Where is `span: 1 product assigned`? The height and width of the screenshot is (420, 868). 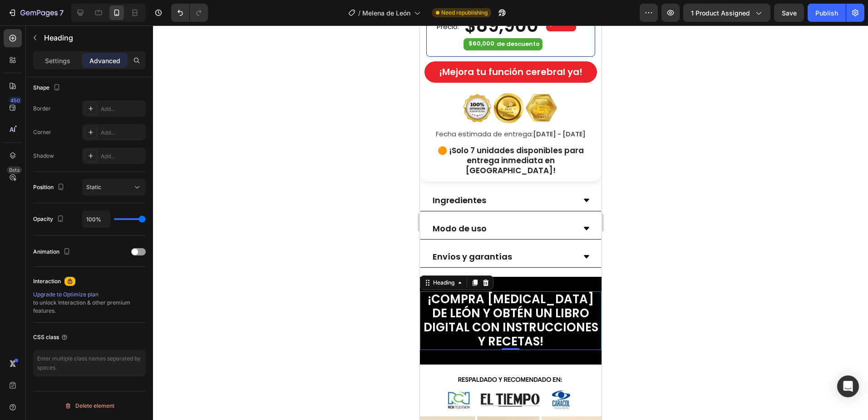
span: 1 product assigned is located at coordinates (720, 12).